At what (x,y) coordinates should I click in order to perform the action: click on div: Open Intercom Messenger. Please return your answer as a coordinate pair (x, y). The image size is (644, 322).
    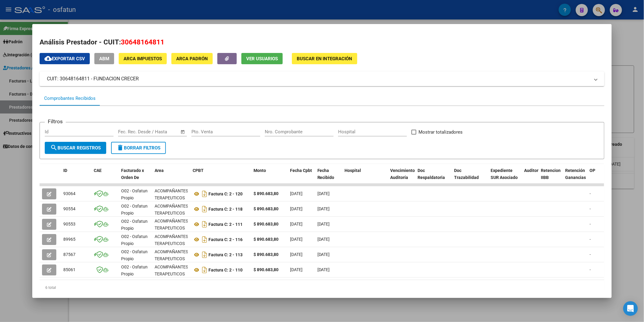
    Looking at the image, I should click on (630, 309).